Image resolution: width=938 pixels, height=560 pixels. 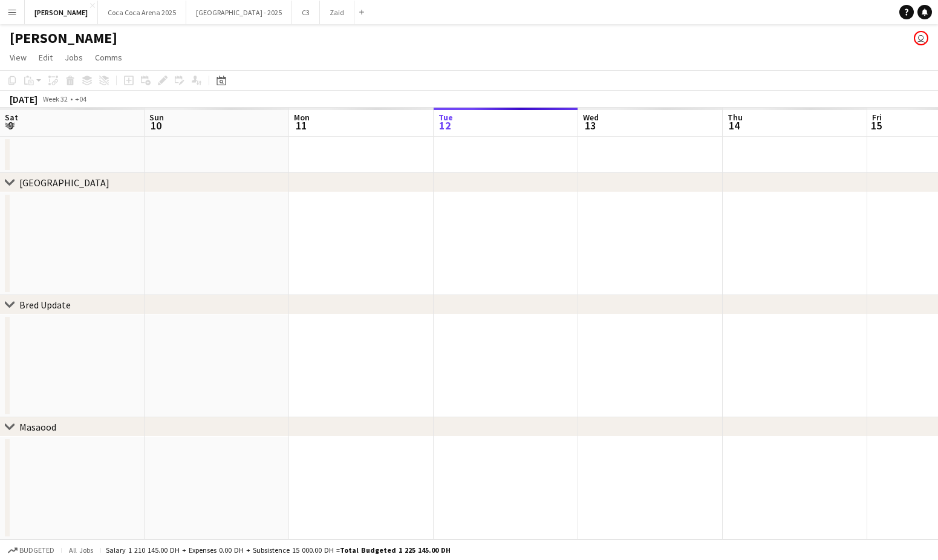 What do you see at coordinates (142, 12) in the screenshot?
I see `button: Coca Coca Arena 2025` at bounding box center [142, 12].